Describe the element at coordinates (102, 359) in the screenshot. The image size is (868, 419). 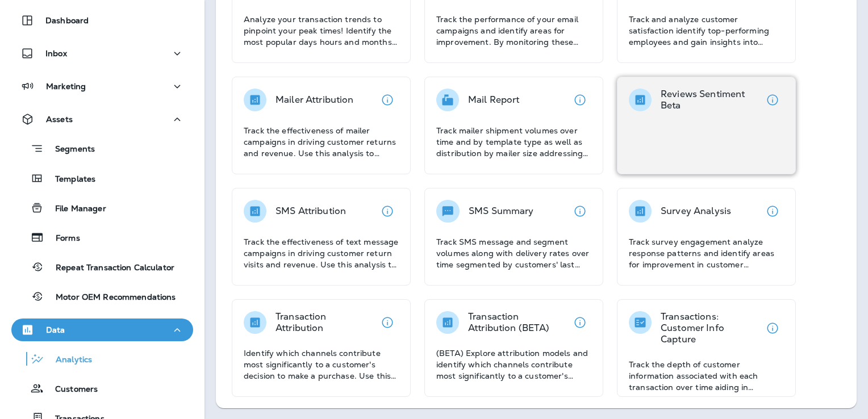
I see `button: Analytics` at that location.